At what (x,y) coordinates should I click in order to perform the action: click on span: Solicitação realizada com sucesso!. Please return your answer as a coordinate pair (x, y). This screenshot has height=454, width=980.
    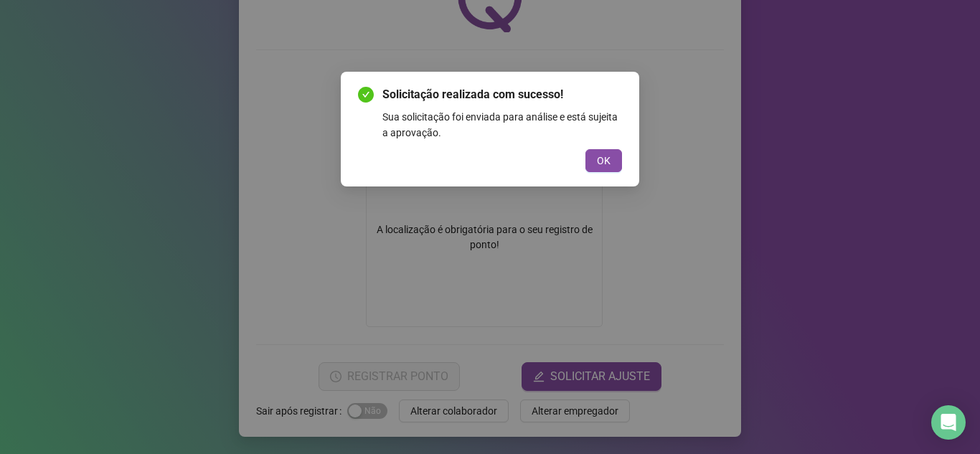
    Looking at the image, I should click on (503, 95).